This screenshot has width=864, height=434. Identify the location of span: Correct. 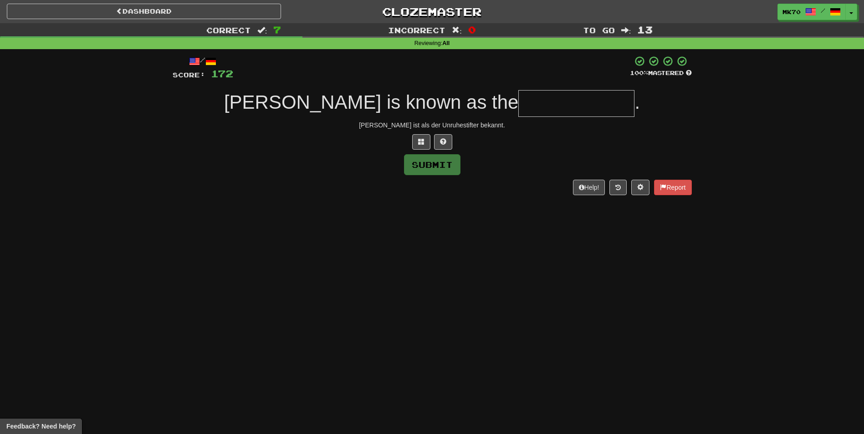
(229, 30).